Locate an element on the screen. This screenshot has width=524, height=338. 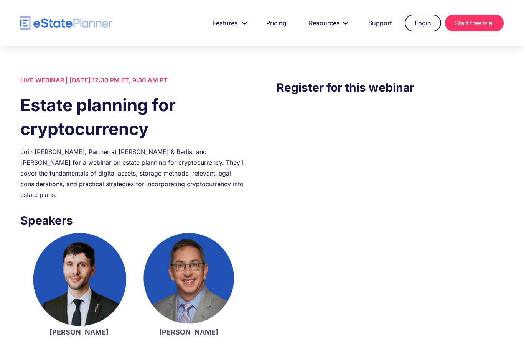
h3: Speakers is located at coordinates (134, 221).